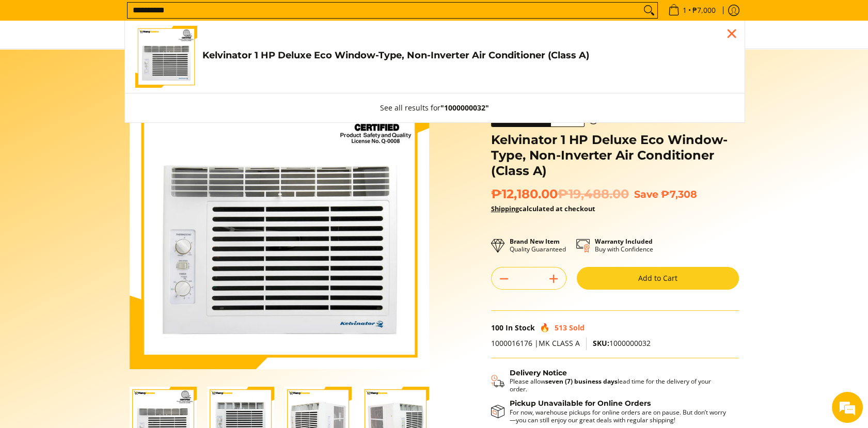 This screenshot has height=428, width=868. I want to click on span: ₱12,180.00, so click(559, 194).